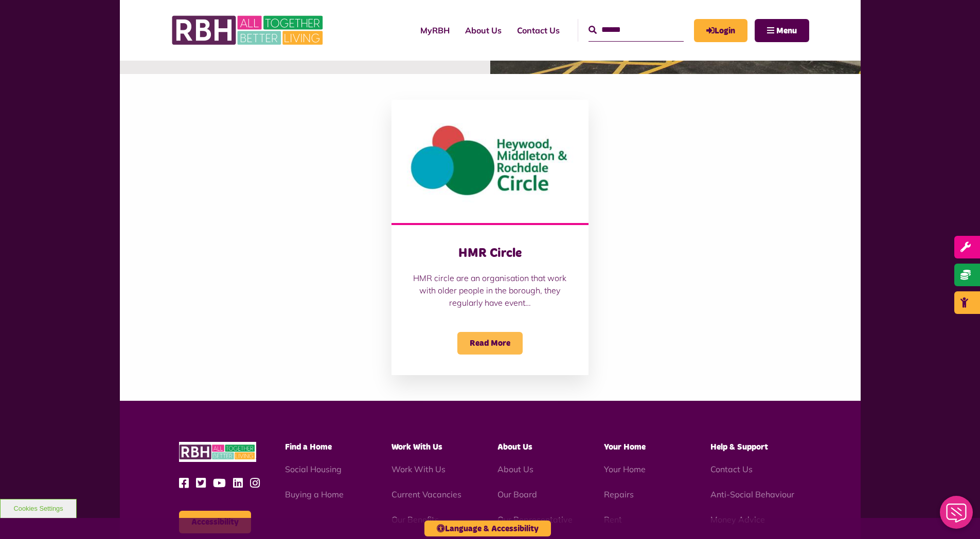  What do you see at coordinates (739, 447) in the screenshot?
I see `span: Help & Support` at bounding box center [739, 447].